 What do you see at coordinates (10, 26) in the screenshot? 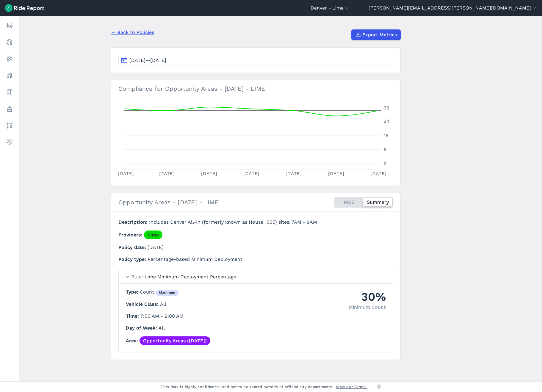
I see `a: Report` at bounding box center [10, 26].